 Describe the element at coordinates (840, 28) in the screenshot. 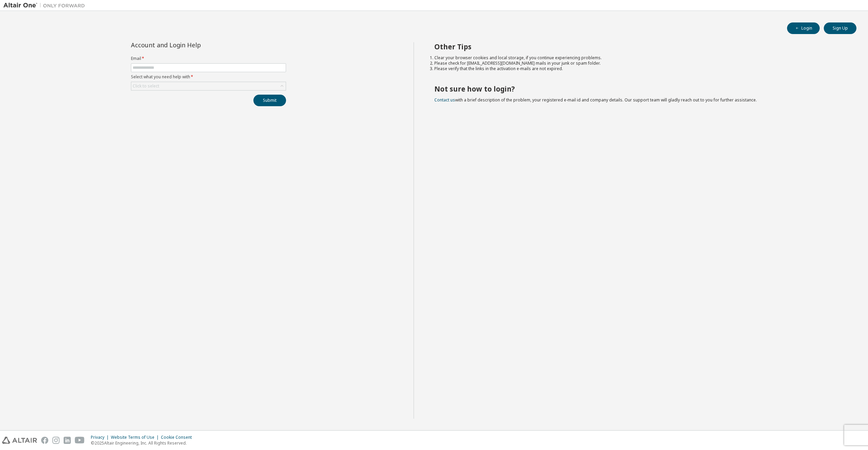

I see `button: Sign Up` at that location.